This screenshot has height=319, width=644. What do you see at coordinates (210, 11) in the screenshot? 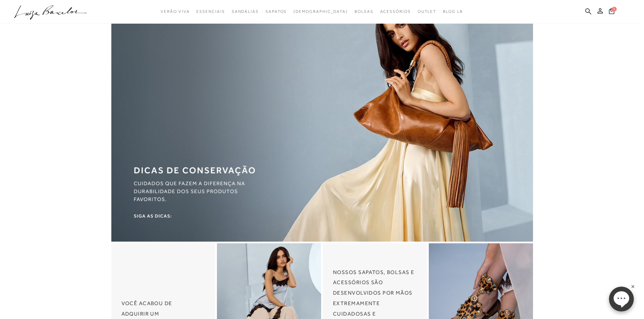
I see `span: Essenciais` at bounding box center [210, 11].